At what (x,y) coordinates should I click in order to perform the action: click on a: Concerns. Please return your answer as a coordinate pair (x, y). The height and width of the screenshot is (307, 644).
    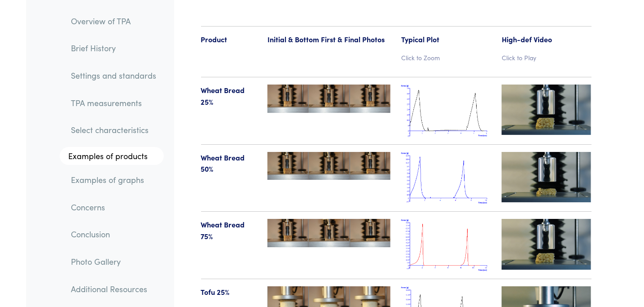
    Looking at the image, I should click on (114, 207).